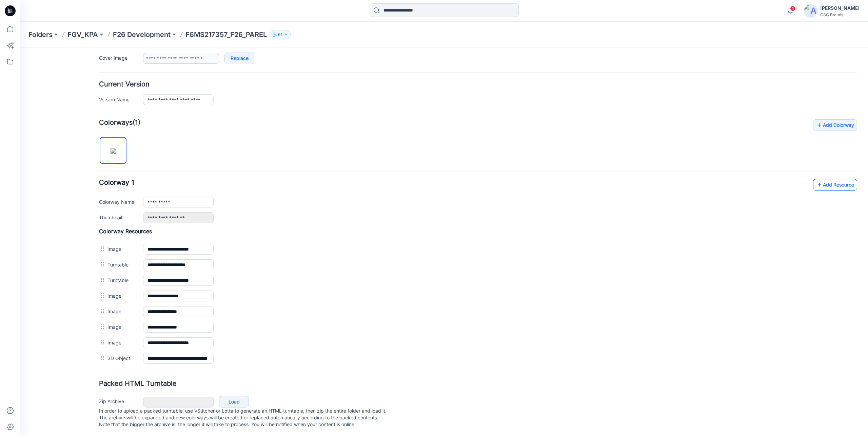  Describe the element at coordinates (213, 354) in the screenshot. I see `a: Load` at that location.